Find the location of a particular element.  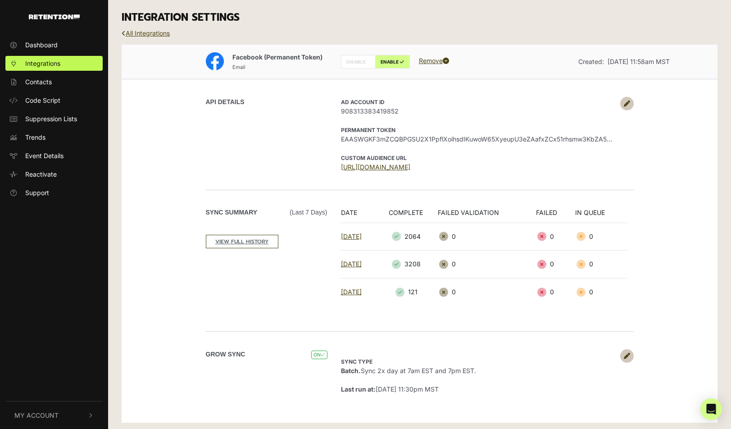

a: Remove is located at coordinates (434, 60).